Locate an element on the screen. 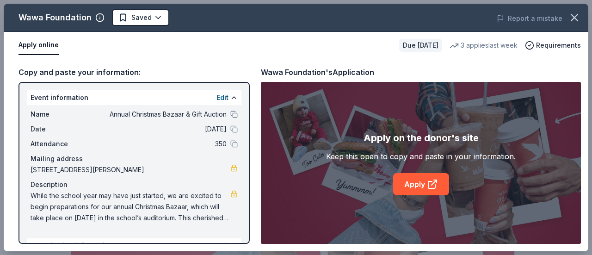 Image resolution: width=592 pixels, height=255 pixels. span: Date is located at coordinates (62, 129).